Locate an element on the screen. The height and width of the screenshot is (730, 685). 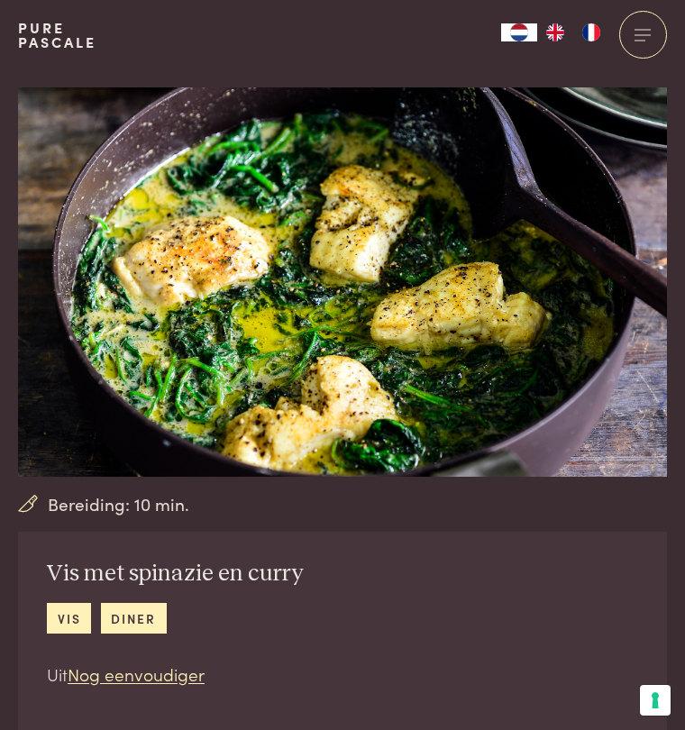
span: Bereiding: 10 min. is located at coordinates (118, 504).